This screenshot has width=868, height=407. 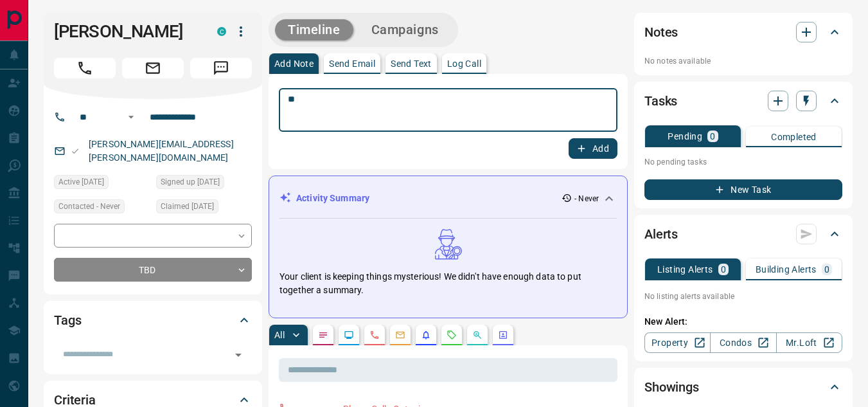 What do you see at coordinates (503, 335) in the screenshot?
I see `svg: Agent Actions` at bounding box center [503, 335].